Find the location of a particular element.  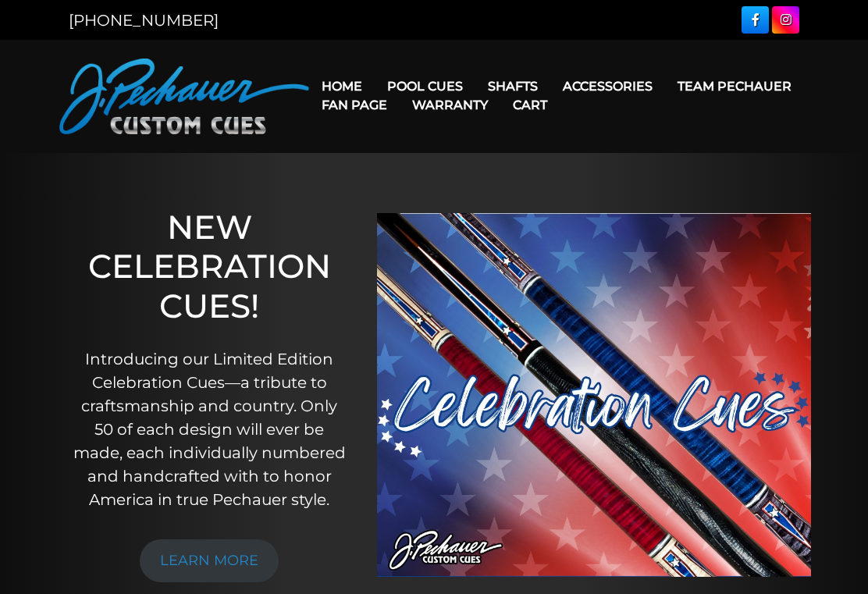

a: Shafts is located at coordinates (512, 86).